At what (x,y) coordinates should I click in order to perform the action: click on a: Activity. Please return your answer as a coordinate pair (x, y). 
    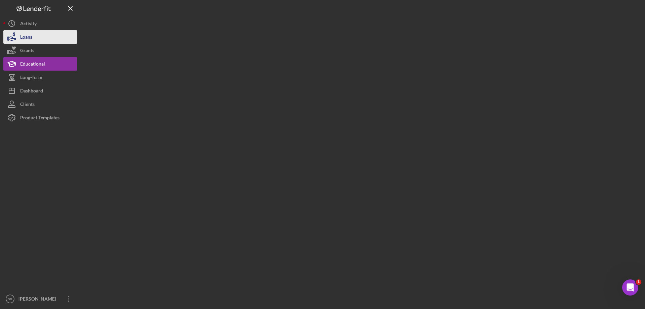
    Looking at the image, I should click on (40, 24).